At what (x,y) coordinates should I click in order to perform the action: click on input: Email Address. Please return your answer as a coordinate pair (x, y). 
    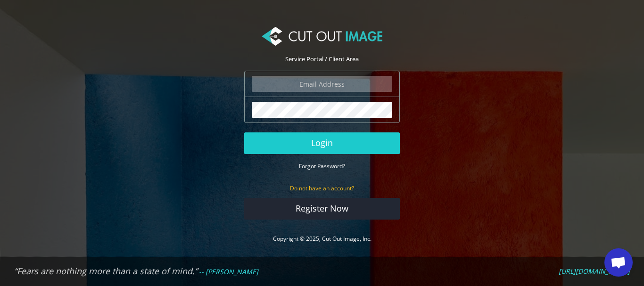
    Looking at the image, I should click on (322, 84).